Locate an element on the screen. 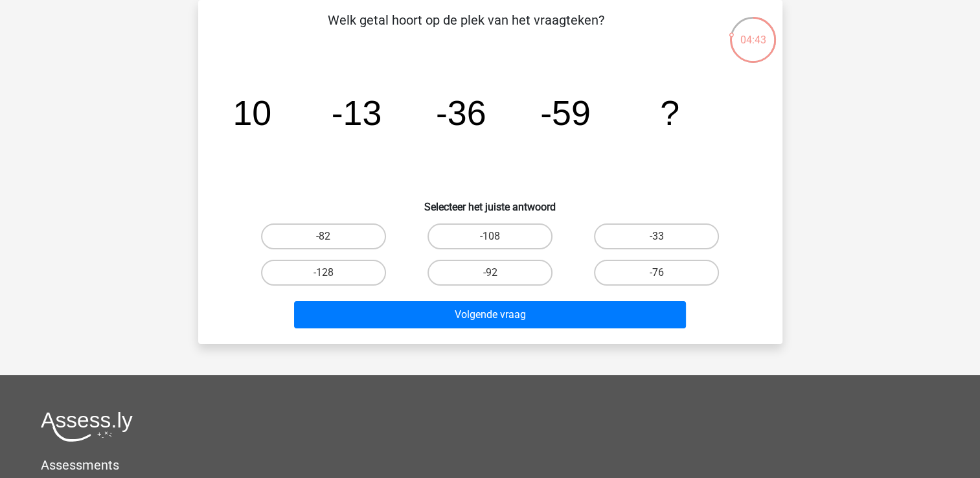 The width and height of the screenshot is (980, 478). label: -33 is located at coordinates (657, 237).